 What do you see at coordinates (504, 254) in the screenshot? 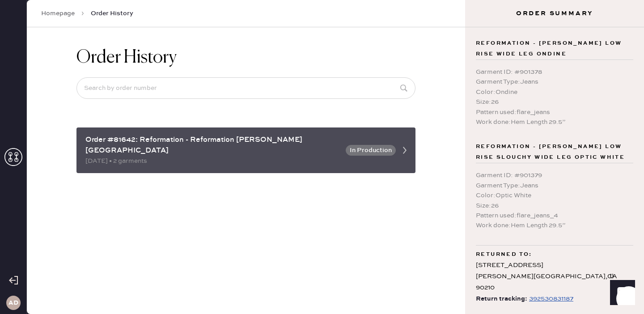
I see `span: Returned to:` at bounding box center [504, 254].